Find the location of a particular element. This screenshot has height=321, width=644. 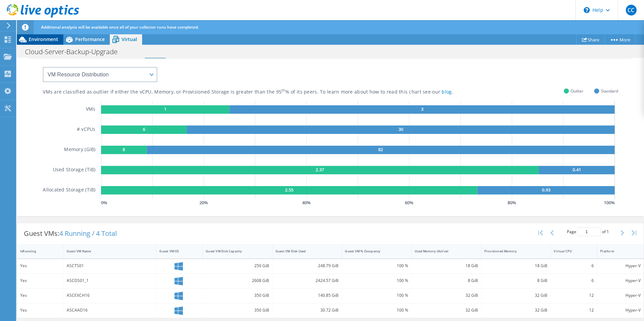

text: 80 % is located at coordinates (512, 203).